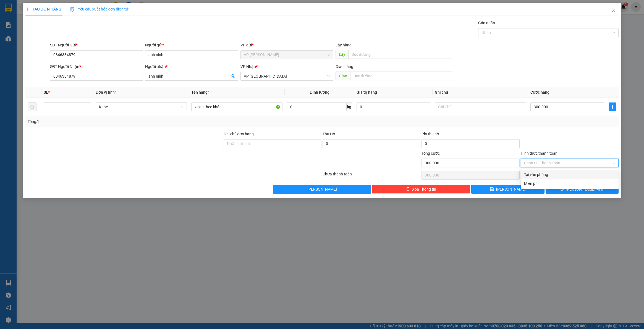 This screenshot has width=644, height=329. I want to click on span: Lấy hàng, so click(344, 45).